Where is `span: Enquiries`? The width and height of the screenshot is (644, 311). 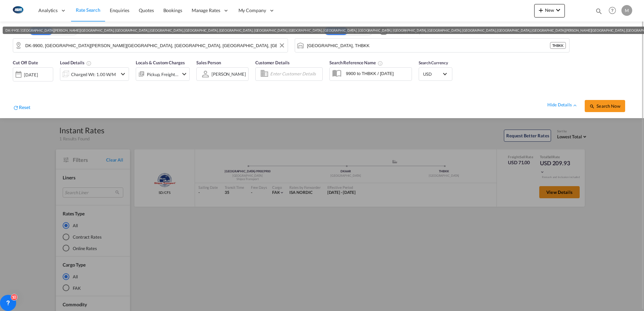
span: Enquiries is located at coordinates (119, 10).